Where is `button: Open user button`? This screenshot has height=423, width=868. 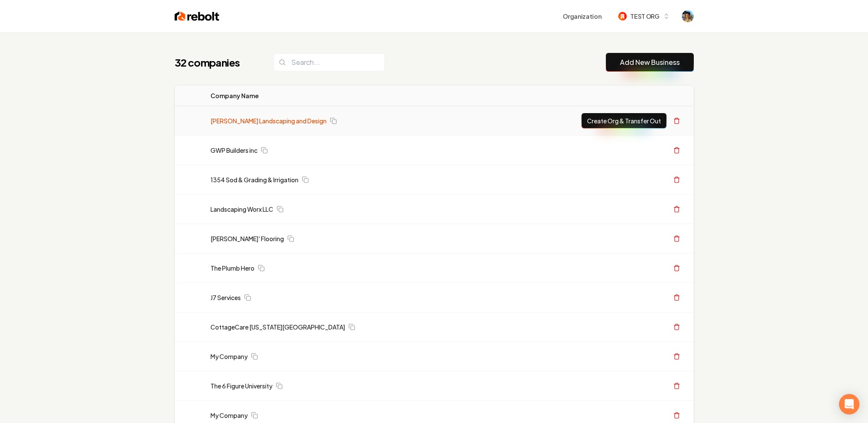 button: Open user button is located at coordinates (688, 16).